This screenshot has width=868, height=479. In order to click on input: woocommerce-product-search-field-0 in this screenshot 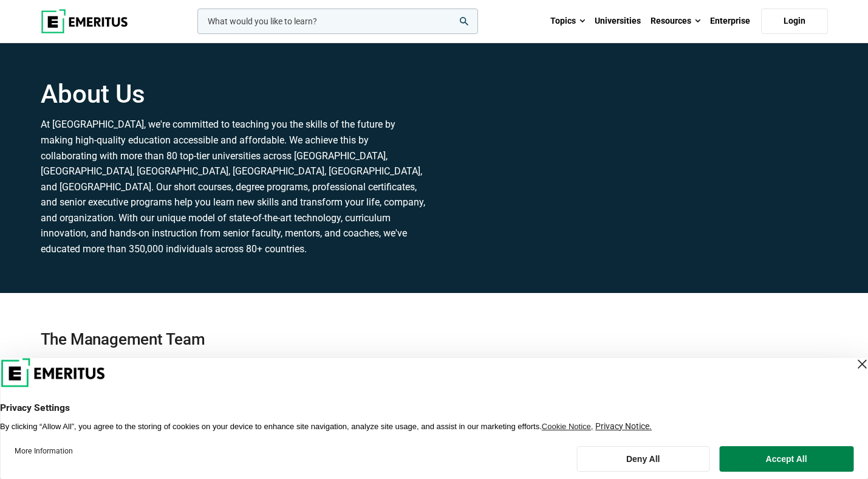, I will do `click(337, 21)`.